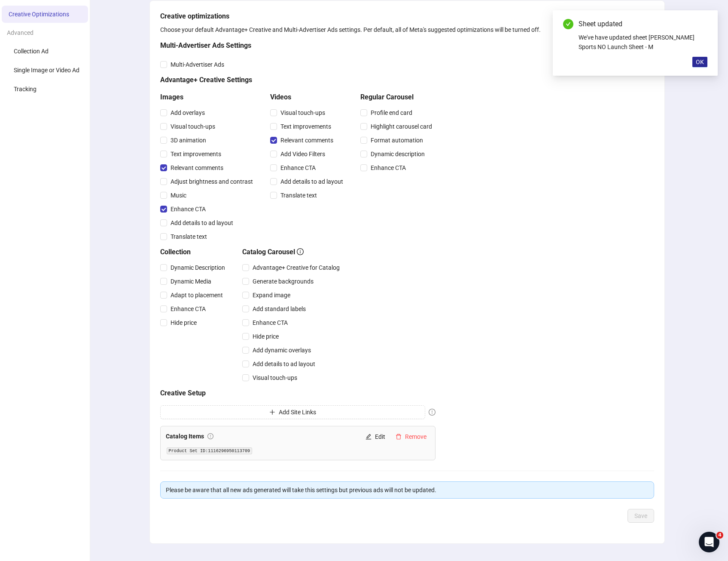  What do you see at coordinates (398, 97) in the screenshot?
I see `h5: Regular Carousel` at bounding box center [398, 97].